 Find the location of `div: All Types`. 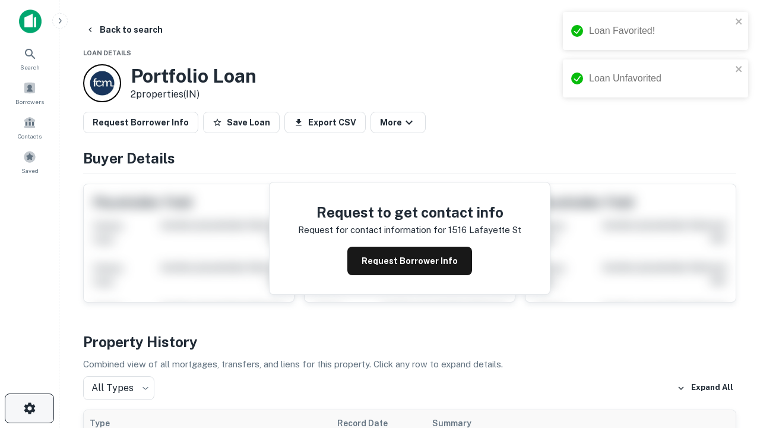

div: All Types is located at coordinates (119, 388).